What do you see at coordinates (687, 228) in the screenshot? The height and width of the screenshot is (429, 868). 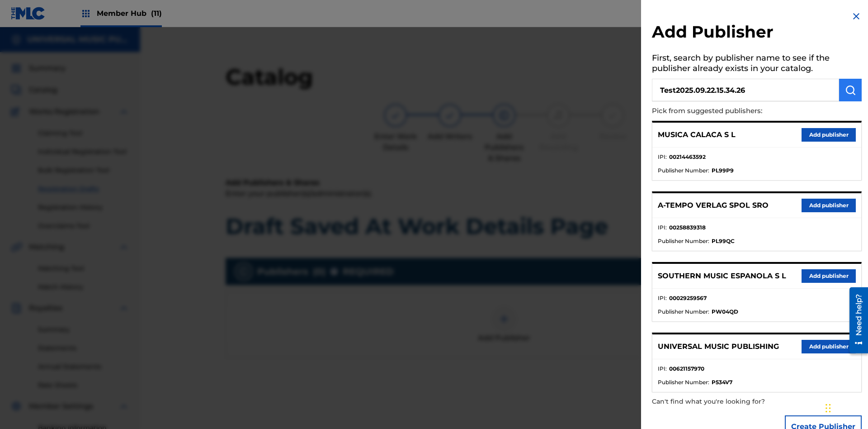 I see `strong: 00258839318` at bounding box center [687, 228].